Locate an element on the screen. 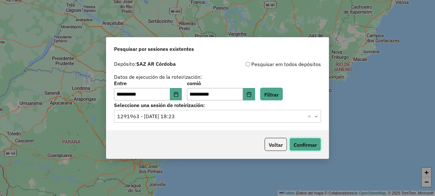  font: Pesquisar por sesiones existentes is located at coordinates (154, 49).